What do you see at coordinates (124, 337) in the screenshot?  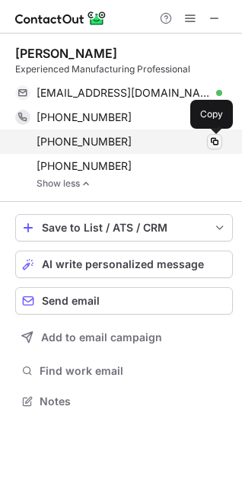 I see `button: Add to email campaign` at bounding box center [124, 337].